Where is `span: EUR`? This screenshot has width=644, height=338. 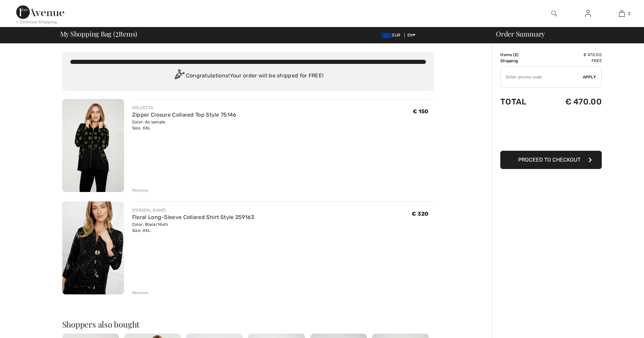 span: EUR is located at coordinates (392, 35).